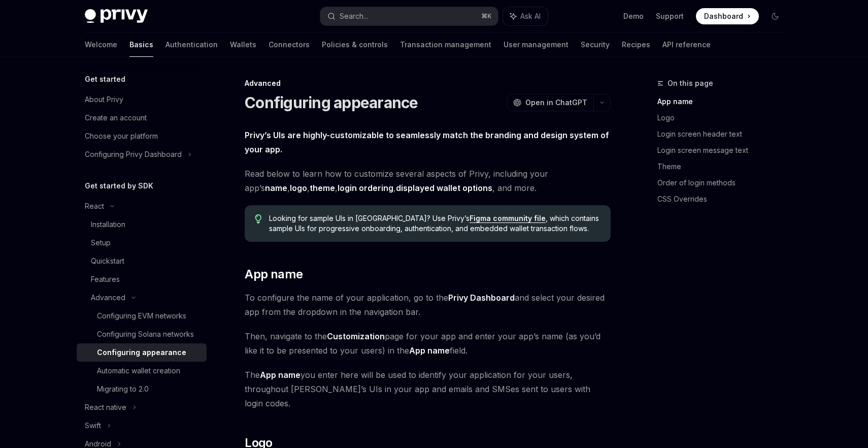 The width and height of the screenshot is (868, 448). I want to click on span: Ask AI, so click(531, 16).